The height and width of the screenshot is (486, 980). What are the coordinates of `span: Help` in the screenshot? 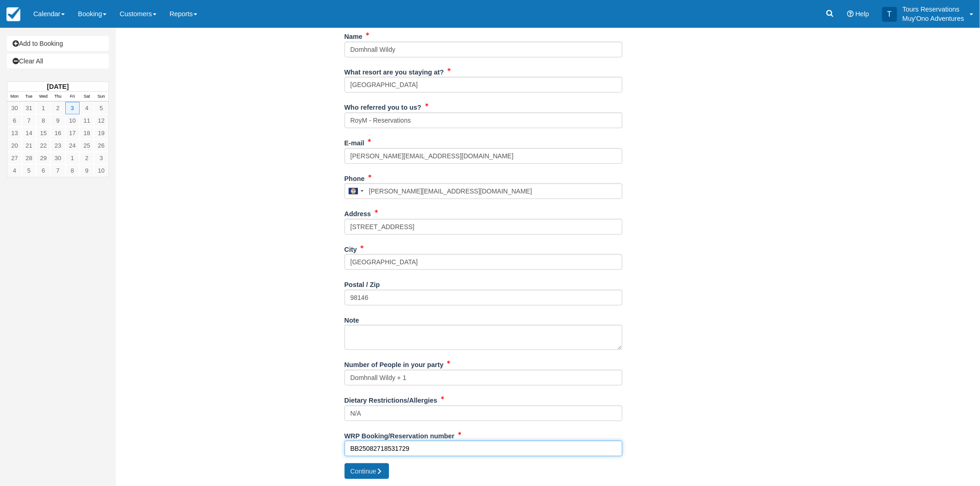 It's located at (862, 14).